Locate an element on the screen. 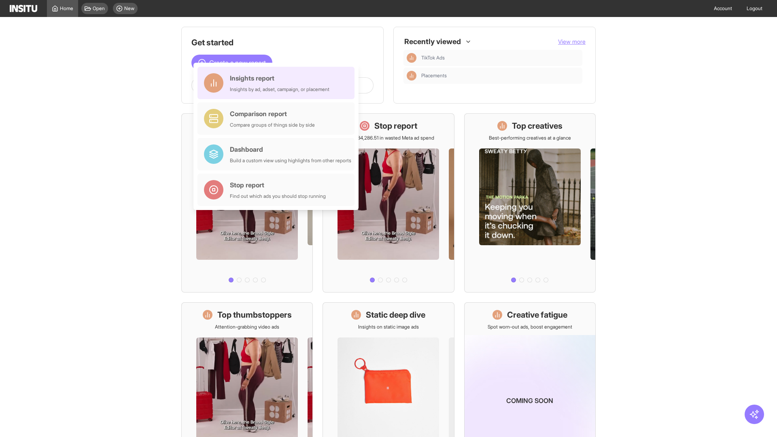 This screenshot has width=777, height=437. div: Build a custom view using highlights from other reports is located at coordinates (290, 161).